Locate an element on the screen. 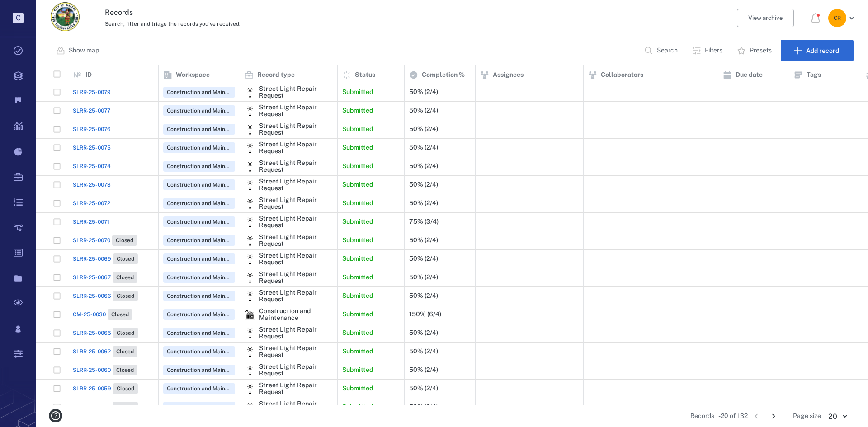  button: Presets is located at coordinates (755, 50).